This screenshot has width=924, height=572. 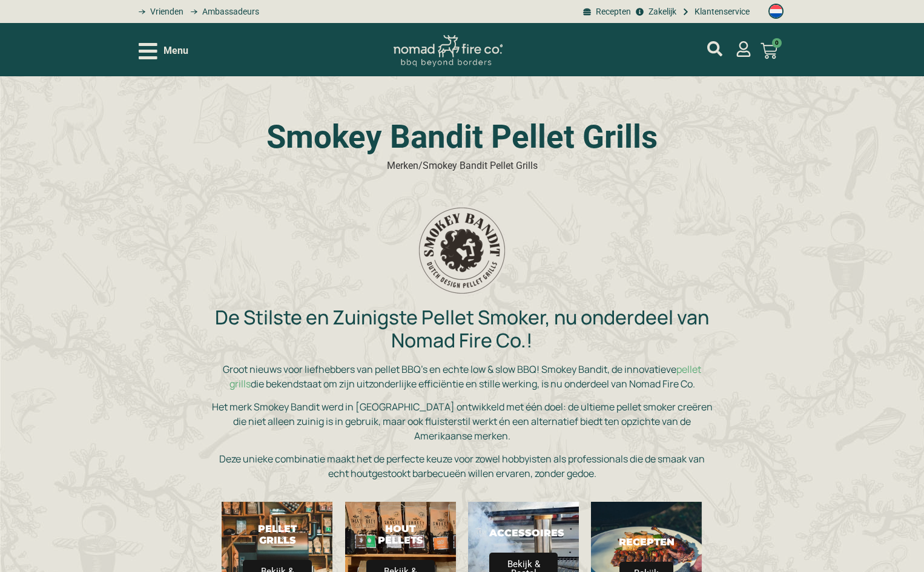 What do you see at coordinates (461, 137) in the screenshot?
I see `h1: Smokey Bandit Pellet Grills` at bounding box center [461, 137].